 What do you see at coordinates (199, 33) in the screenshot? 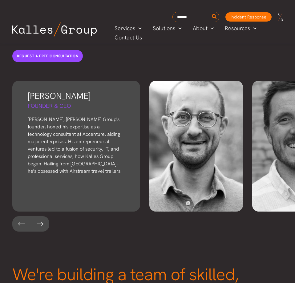
I see `nav: Primary Site Navigation` at bounding box center [199, 33].